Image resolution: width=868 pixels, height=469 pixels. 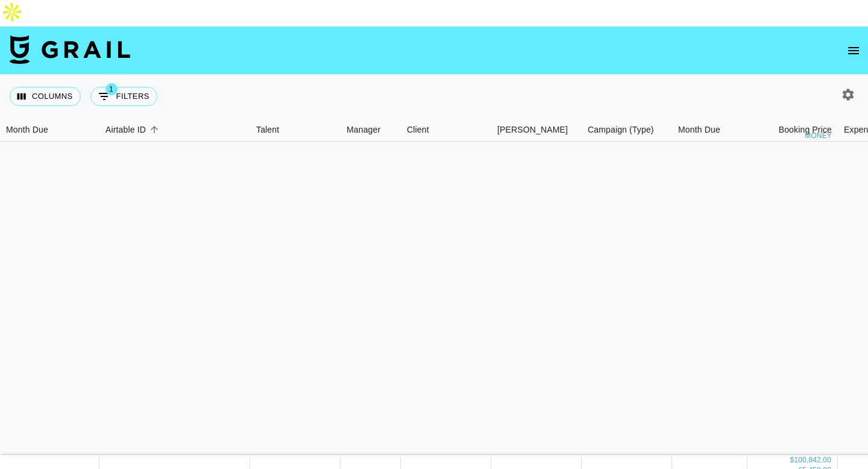 What do you see at coordinates (853, 51) in the screenshot?
I see `button: open drawer` at bounding box center [853, 51].